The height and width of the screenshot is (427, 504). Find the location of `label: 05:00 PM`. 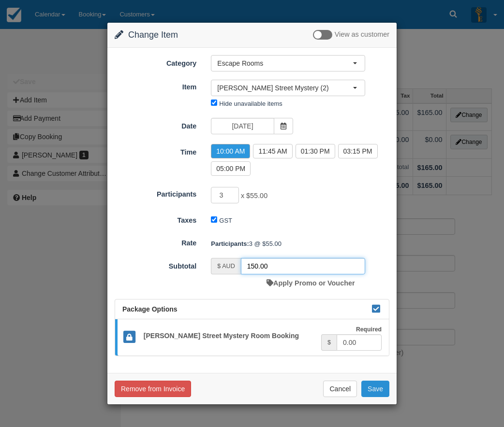

label: 05:00 PM is located at coordinates (231, 169).